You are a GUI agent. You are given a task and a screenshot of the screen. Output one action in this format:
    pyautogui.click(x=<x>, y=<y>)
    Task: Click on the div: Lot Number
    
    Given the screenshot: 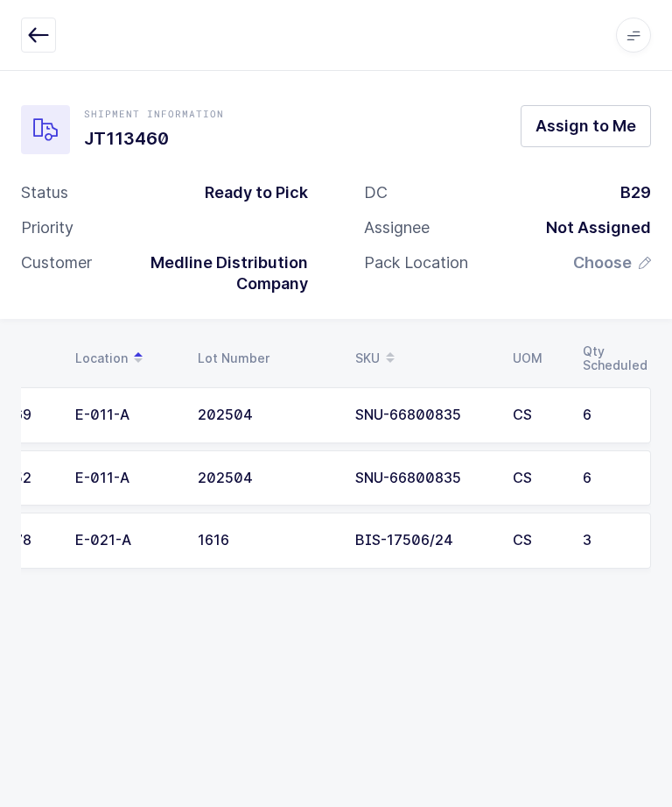 What is the action you would take?
    pyautogui.click(x=266, y=359)
    